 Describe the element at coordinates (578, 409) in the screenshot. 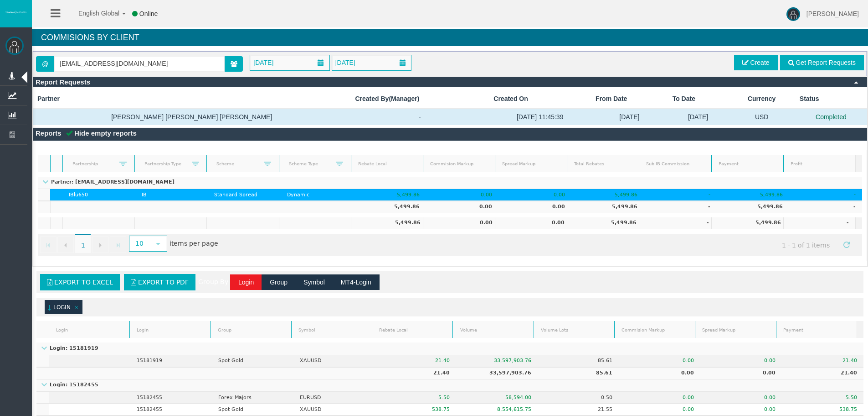

I see `td: 21.55` at that location.